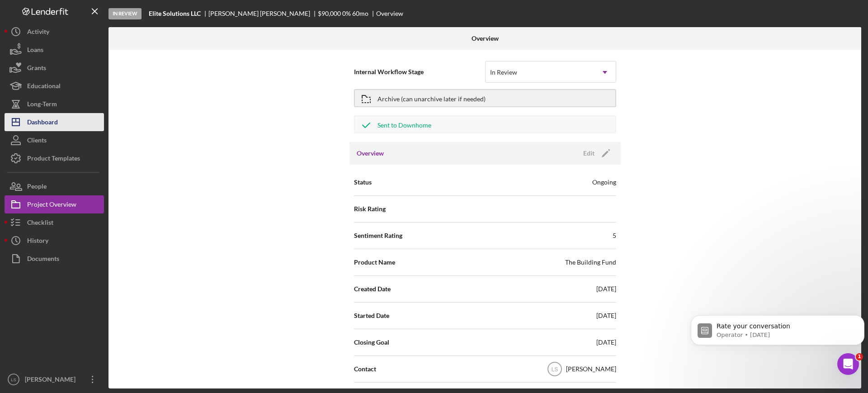 The width and height of the screenshot is (868, 393). Describe the element at coordinates (590, 262) in the screenshot. I see `div: The Building Fund` at that location.